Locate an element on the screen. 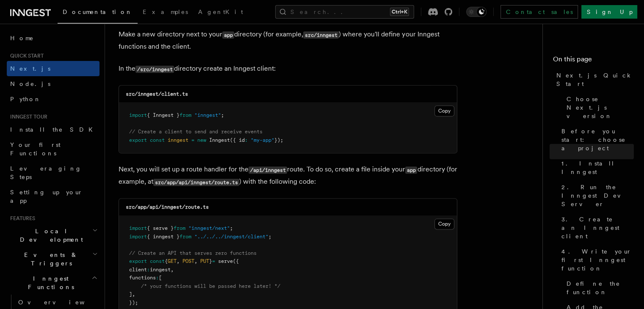 Image resolution: width=644 pixels, height=309 pixels. span: Home is located at coordinates (22, 38).